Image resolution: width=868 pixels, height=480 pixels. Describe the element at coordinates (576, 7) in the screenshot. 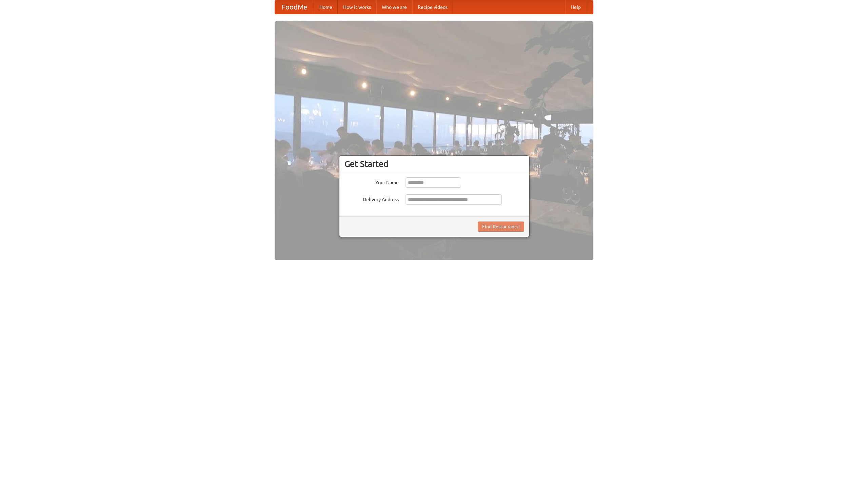

I see `a: Help` at that location.